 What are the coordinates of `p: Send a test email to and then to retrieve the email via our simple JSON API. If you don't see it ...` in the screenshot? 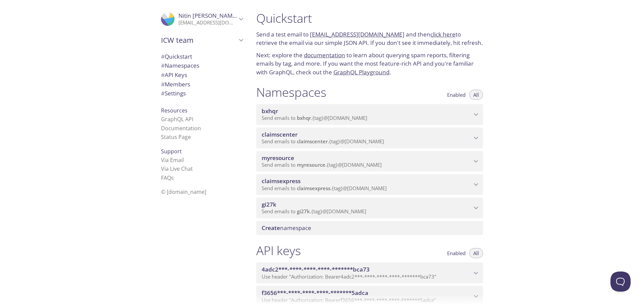 It's located at (370, 38).